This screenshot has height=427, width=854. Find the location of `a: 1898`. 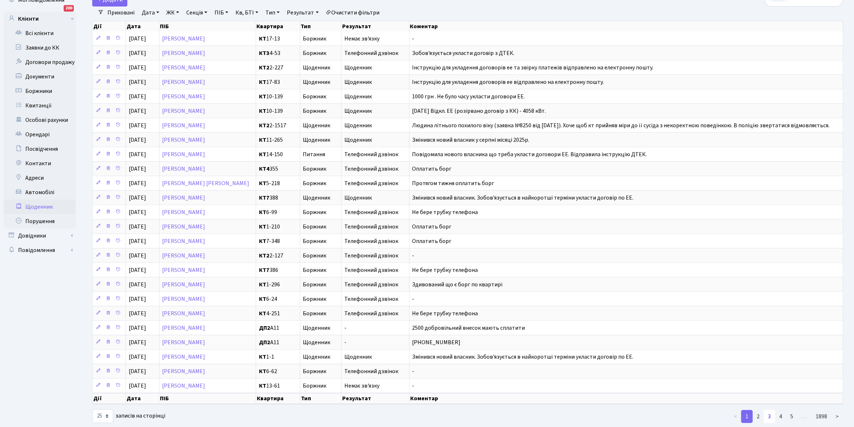

a: 1898 is located at coordinates (821, 417).